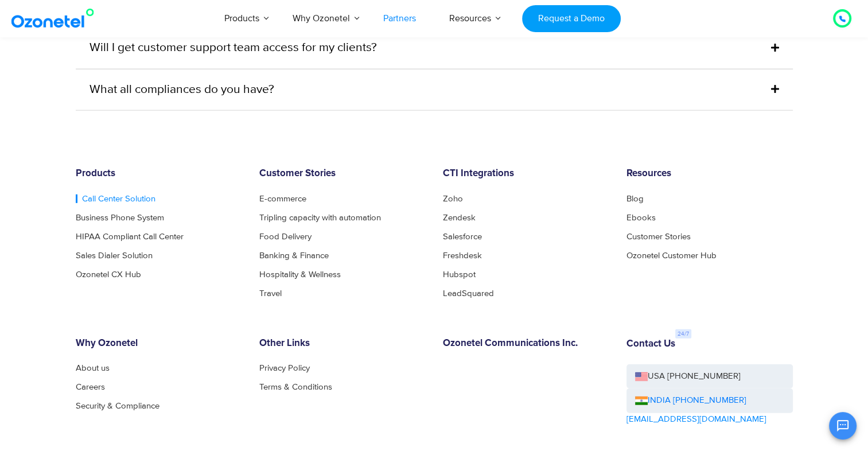  I want to click on a: Freshdesk, so click(463, 255).